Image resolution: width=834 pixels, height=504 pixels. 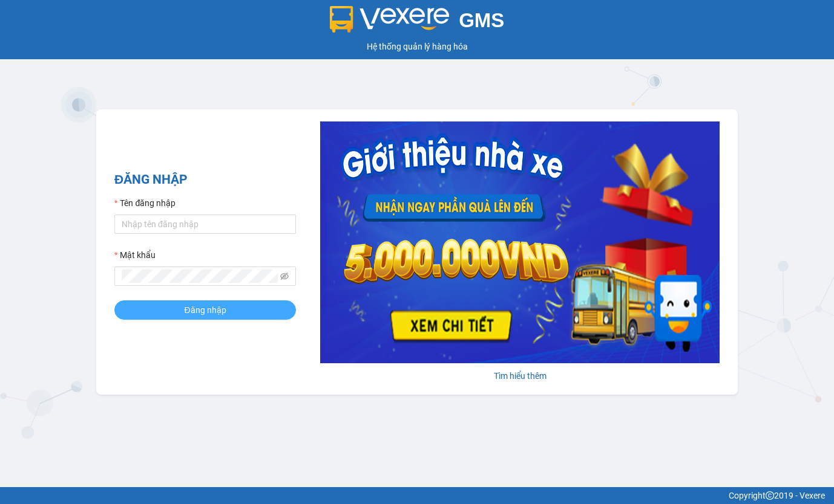 What do you see at coordinates (481, 20) in the screenshot?
I see `span: GMS` at bounding box center [481, 20].